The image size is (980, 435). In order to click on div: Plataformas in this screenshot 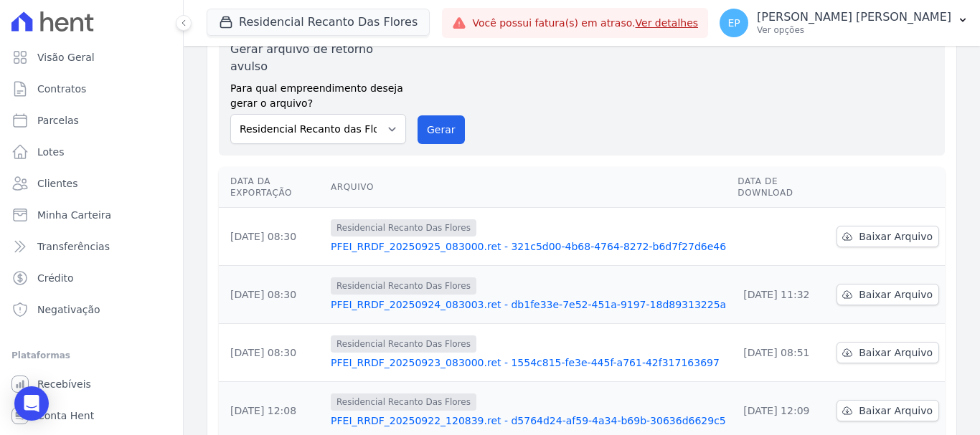, I will do `click(91, 356)`.